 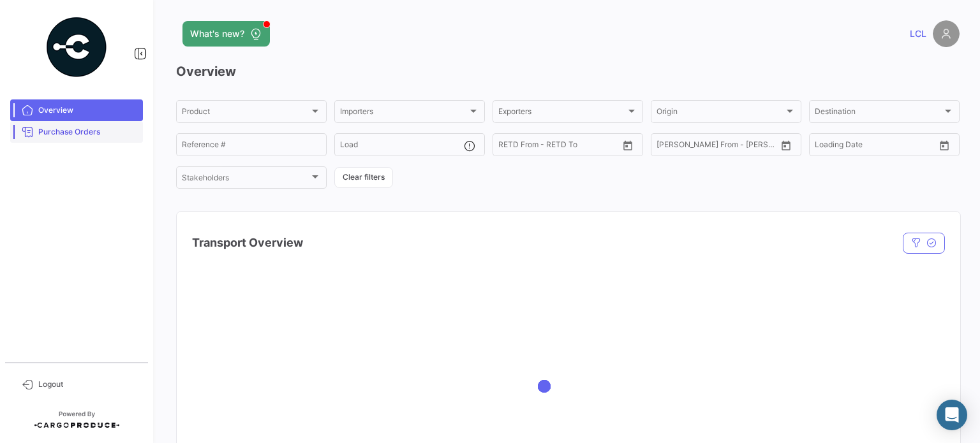 What do you see at coordinates (568, 72) in the screenshot?
I see `h3: Overview` at bounding box center [568, 72].